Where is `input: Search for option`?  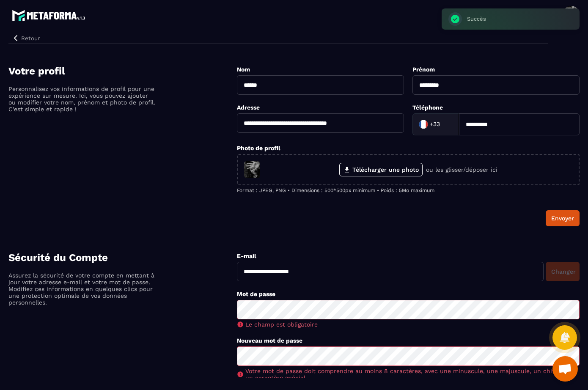
input: Search for option is located at coordinates (446, 124).